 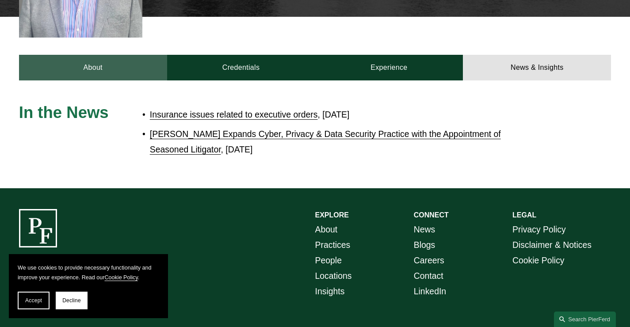 I want to click on button: Accept, so click(x=34, y=301).